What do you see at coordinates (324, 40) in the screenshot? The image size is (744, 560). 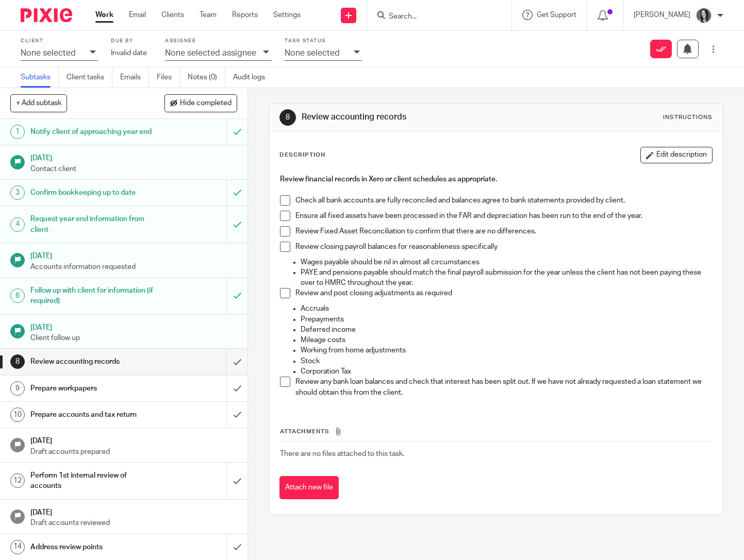 I see `label: Task status` at bounding box center [324, 40].